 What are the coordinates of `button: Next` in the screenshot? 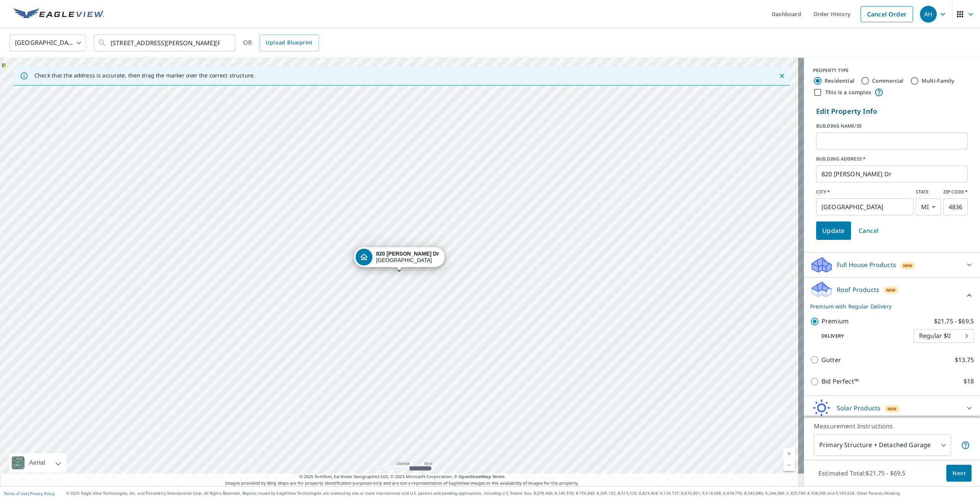 It's located at (959, 473).